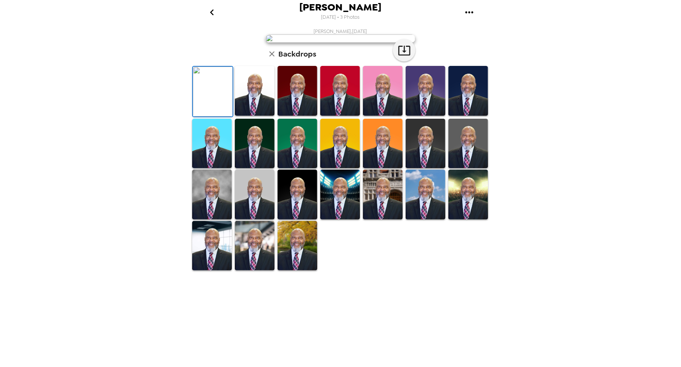 This screenshot has height=367, width=681. What do you see at coordinates (297, 54) in the screenshot?
I see `h6: Backdrops` at bounding box center [297, 54].